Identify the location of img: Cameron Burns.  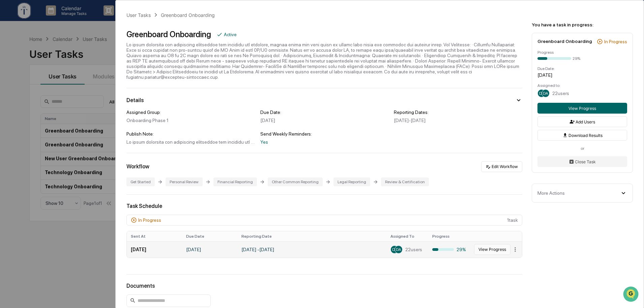
(12, 91).